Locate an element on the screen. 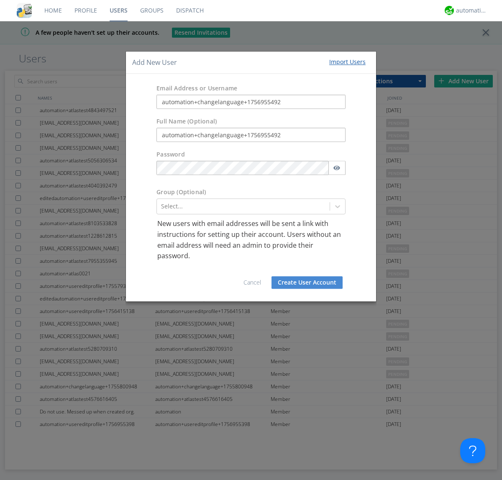 This screenshot has height=480, width=502. input: e.g. email@address.com, Housekeeping1 is located at coordinates (251, 102).